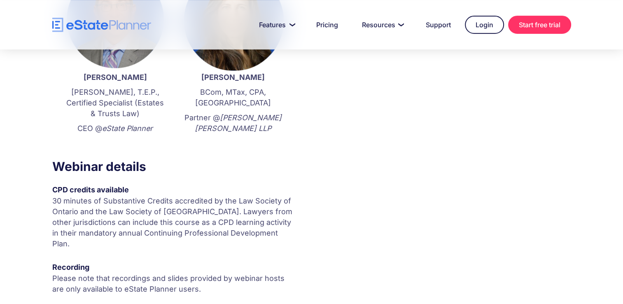  What do you see at coordinates (540, 25) in the screenshot?
I see `a: Start free trial` at bounding box center [540, 25].